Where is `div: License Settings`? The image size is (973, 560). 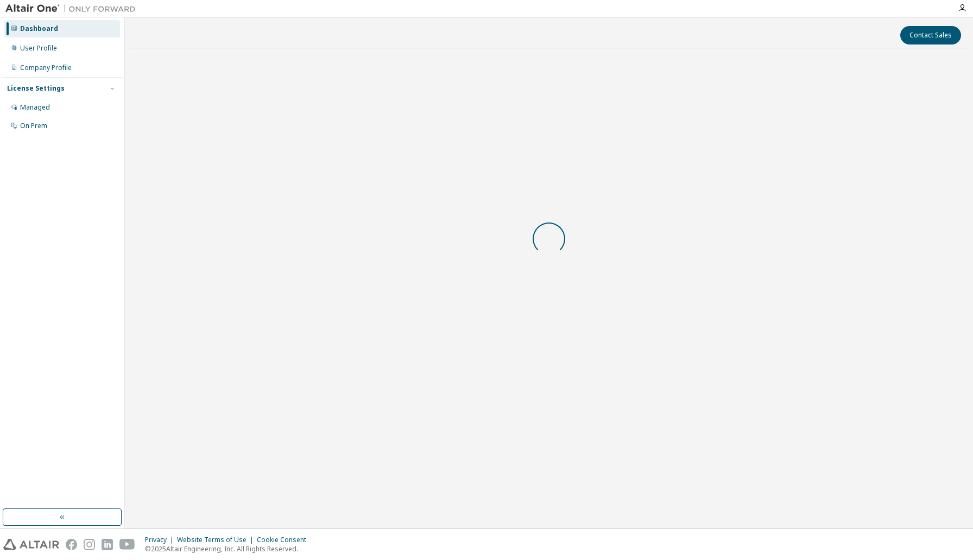
div: License Settings is located at coordinates (36, 88).